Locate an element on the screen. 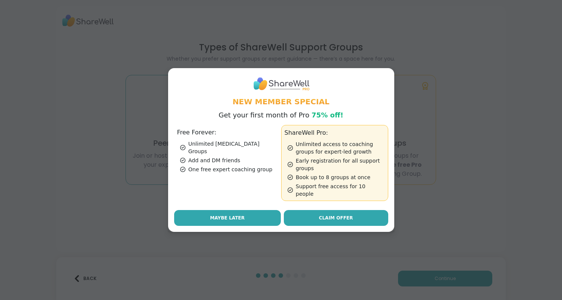 The image size is (562, 300). div: Add and DM friends is located at coordinates (229, 161).